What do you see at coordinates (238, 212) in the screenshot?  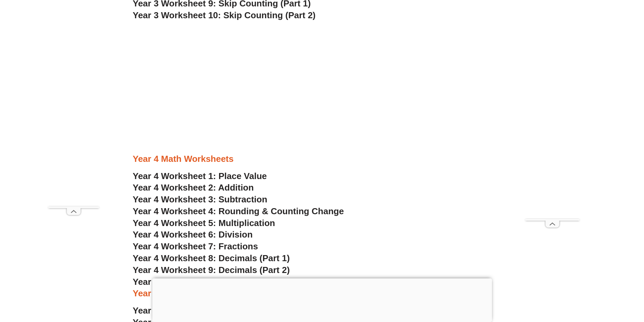 I see `span: Year 4 Worksheet 4: Rounding & Counting Change` at bounding box center [238, 212].